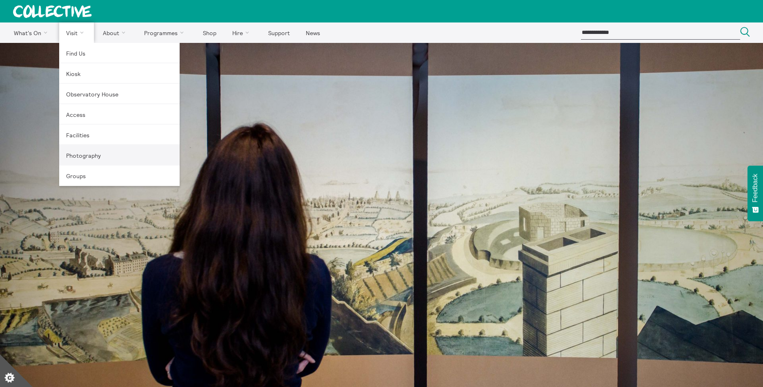 This screenshot has width=763, height=387. I want to click on a: News, so click(313, 33).